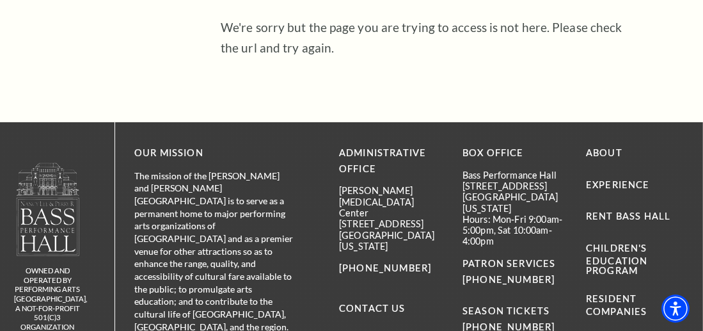 This screenshot has width=703, height=331. Describe the element at coordinates (628, 216) in the screenshot. I see `a: Rent Bass Hall` at that location.